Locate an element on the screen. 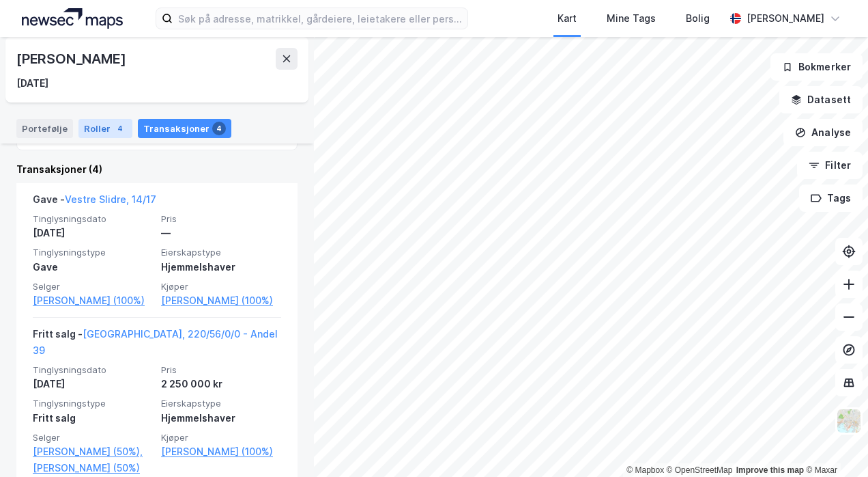 The width and height of the screenshot is (868, 477). div: 2 250 000 kr is located at coordinates (221, 384).